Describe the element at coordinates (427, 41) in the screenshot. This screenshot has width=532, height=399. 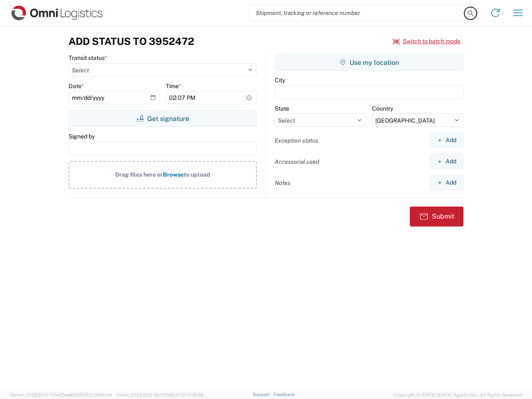
I see `button: Switch to batch mode` at that location.